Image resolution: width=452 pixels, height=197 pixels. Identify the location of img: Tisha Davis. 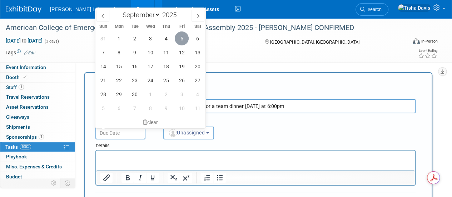
(414, 8).